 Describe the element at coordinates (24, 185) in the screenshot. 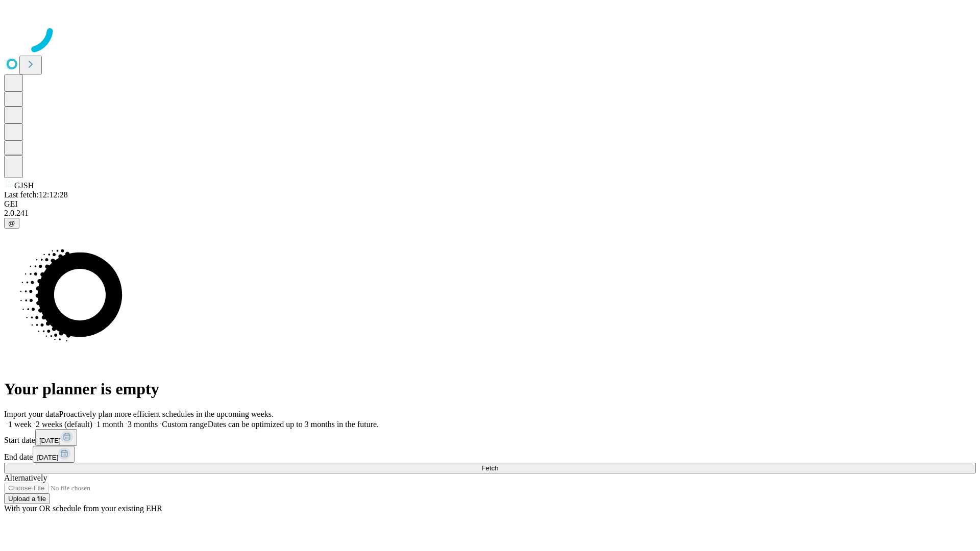

I see `span: GJSH` at that location.